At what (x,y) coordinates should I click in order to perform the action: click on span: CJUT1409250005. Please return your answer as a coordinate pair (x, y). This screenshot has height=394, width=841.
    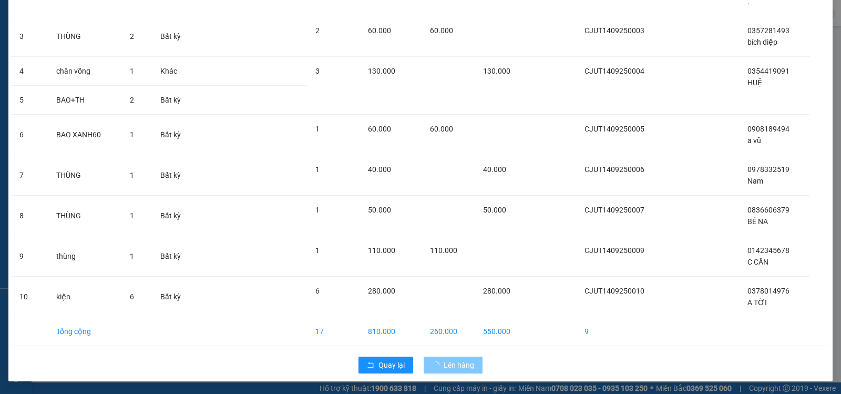
    Looking at the image, I should click on (614, 129).